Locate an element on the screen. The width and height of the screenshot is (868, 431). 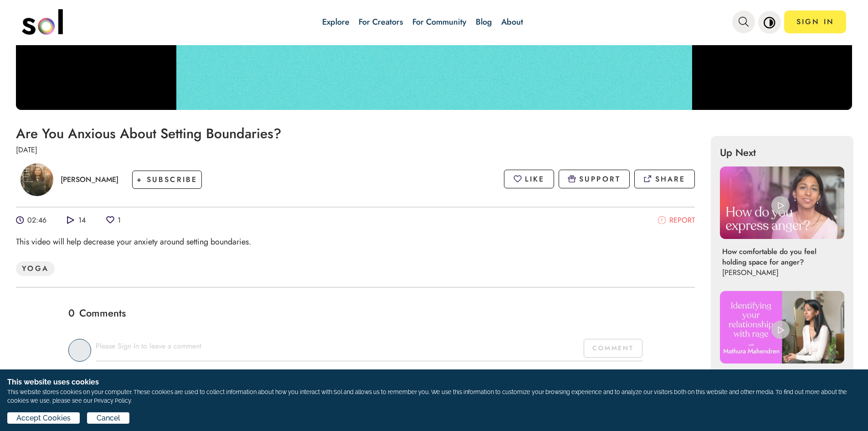
p: How comfortable do you feel holding space for anger? is located at coordinates (779, 256).